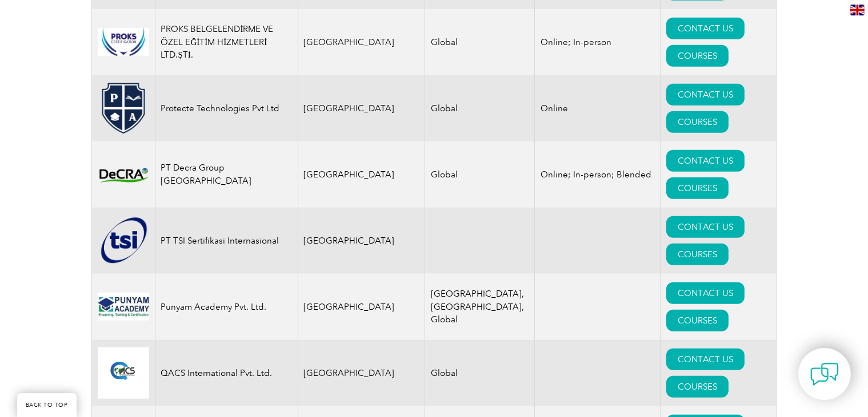 This screenshot has height=417, width=868. What do you see at coordinates (123, 373) in the screenshot?
I see `img: dab4f91b-8493-ec11-b400-00224818189b-logo.jpg` at bounding box center [123, 373].